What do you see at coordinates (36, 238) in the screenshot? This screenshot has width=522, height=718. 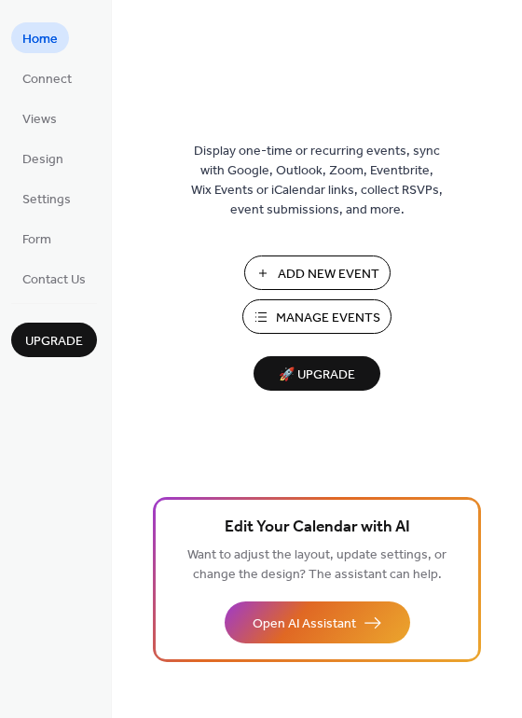 I see `a: Form` at bounding box center [36, 238].